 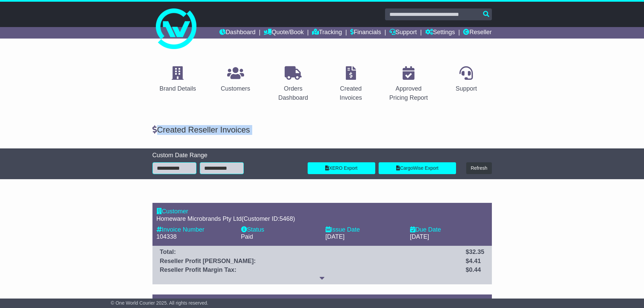 I want to click on button: Refresh, so click(x=478, y=167).